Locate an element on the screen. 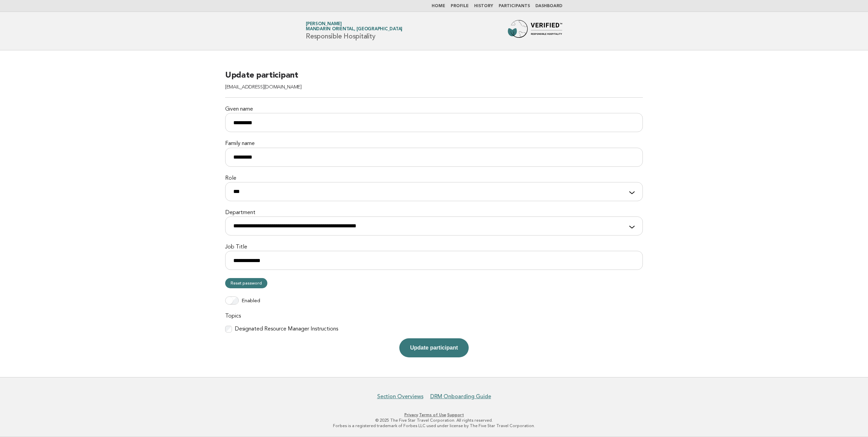 The image size is (868, 437). img: Forbes Travel Guide is located at coordinates (535, 31).